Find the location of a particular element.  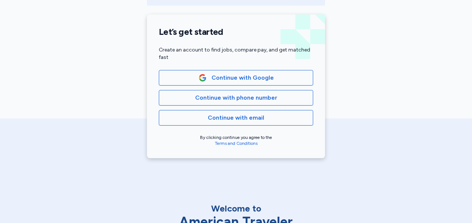

button: Google LogoContinue with Google is located at coordinates (236, 78).